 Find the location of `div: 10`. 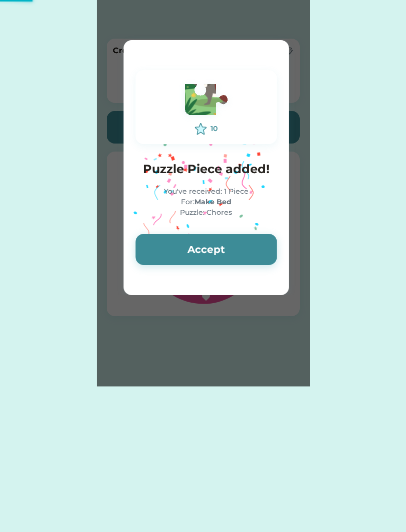

div: 10 is located at coordinates (214, 128).